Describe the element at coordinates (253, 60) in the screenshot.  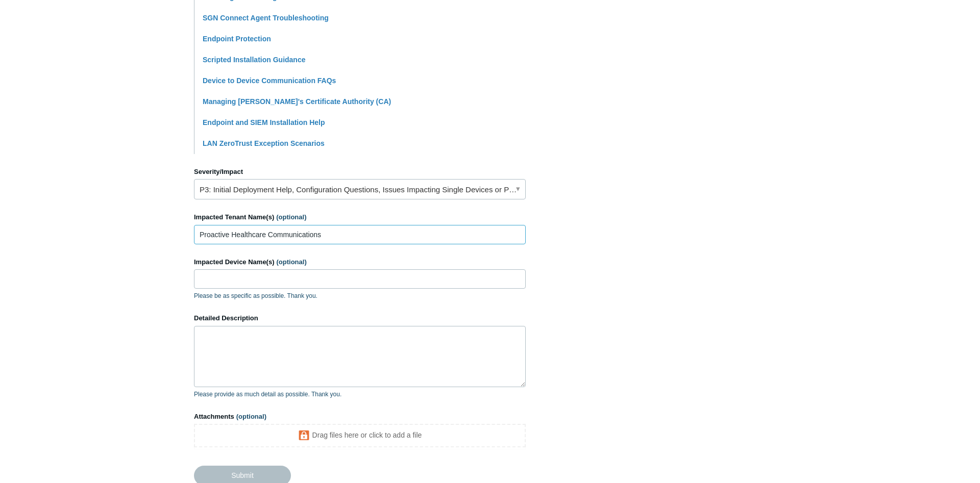
I see `a: Scripted Installation Guidance` at that location.